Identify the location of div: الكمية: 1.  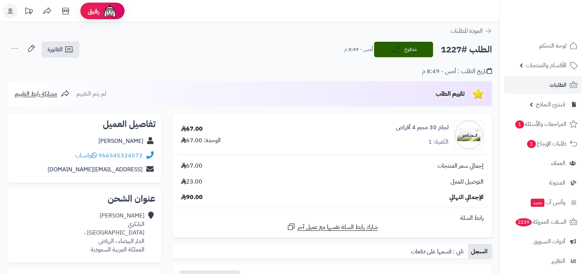
(438, 142).